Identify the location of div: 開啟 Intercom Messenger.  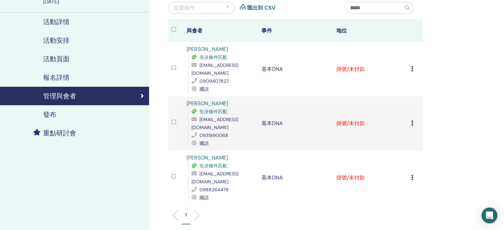
(489, 216).